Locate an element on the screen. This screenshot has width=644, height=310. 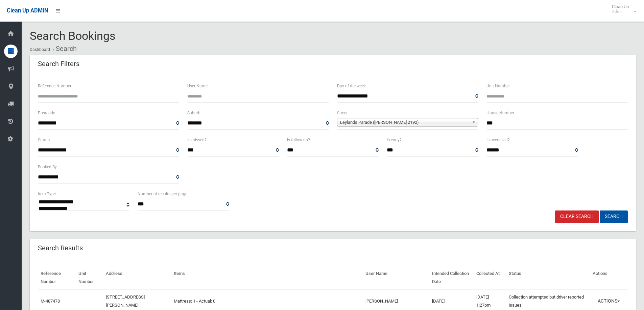
label: Reference Number is located at coordinates (54, 86).